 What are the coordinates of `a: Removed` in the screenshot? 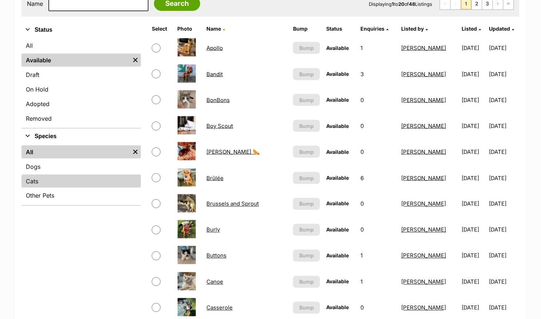 It's located at (81, 118).